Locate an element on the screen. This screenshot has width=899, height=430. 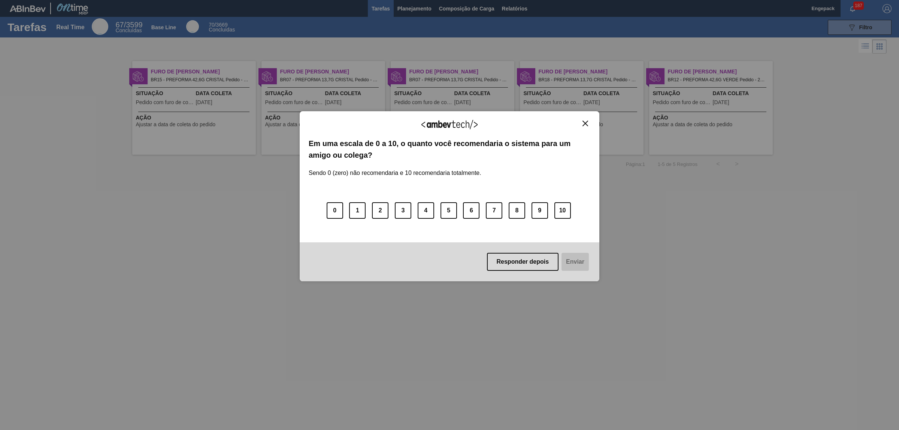
button: Responder depois is located at coordinates (523, 262).